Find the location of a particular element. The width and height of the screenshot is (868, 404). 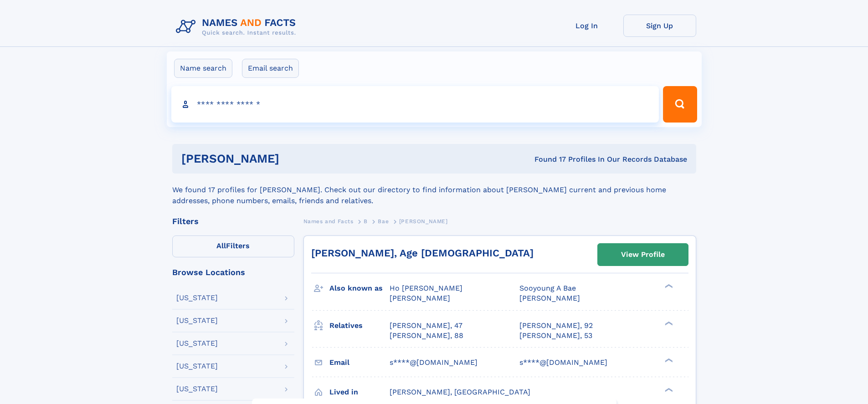

a: Sign Up is located at coordinates (660, 26).